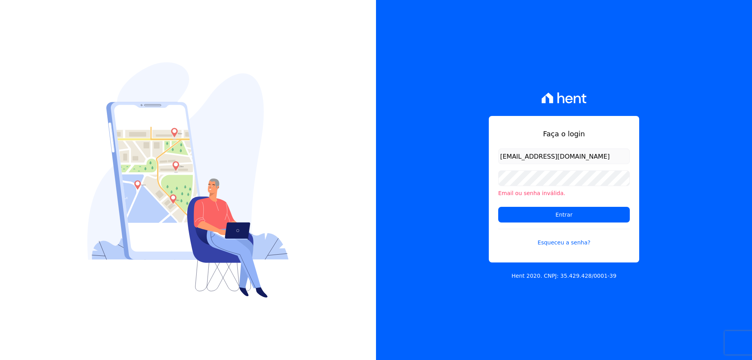  I want to click on h1: Faça o login, so click(564, 134).